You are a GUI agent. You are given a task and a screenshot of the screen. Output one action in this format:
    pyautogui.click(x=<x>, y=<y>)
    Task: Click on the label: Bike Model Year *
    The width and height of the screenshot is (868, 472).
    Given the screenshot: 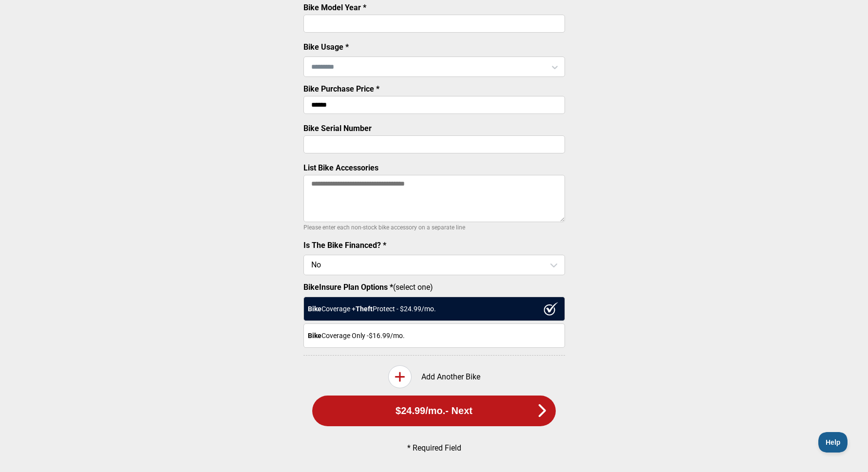 What is the action you would take?
    pyautogui.click(x=335, y=7)
    